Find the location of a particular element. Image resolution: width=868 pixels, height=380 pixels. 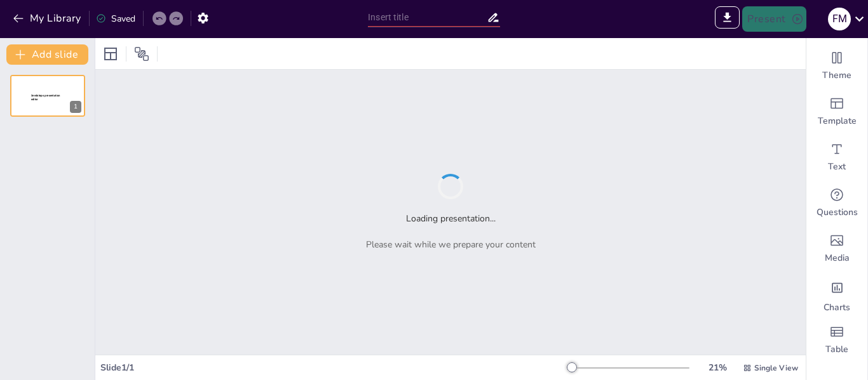

div: Add a table is located at coordinates (836, 340).